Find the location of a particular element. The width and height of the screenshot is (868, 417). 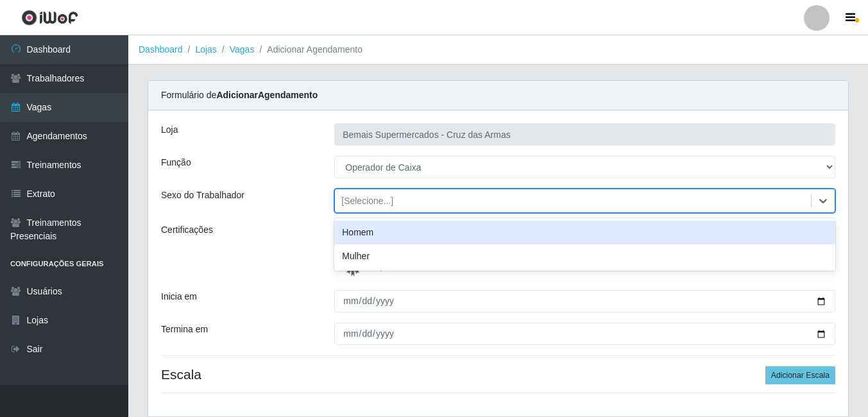

li: Adicionar Agendamento is located at coordinates (308, 49).